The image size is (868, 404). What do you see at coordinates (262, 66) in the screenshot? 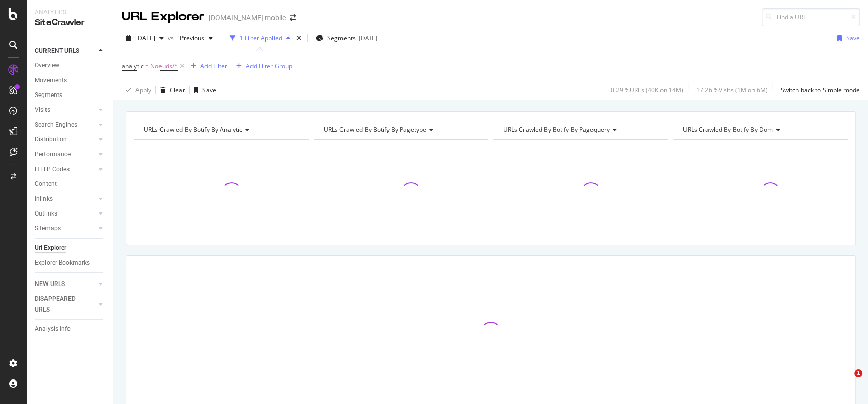
I see `button: Add Filter Group` at bounding box center [262, 66].